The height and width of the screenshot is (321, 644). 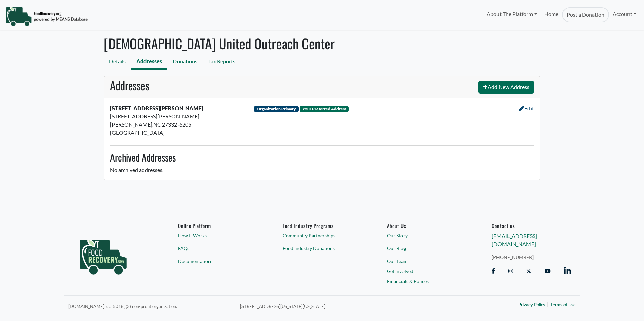 I want to click on a: Addresses, so click(x=149, y=62).